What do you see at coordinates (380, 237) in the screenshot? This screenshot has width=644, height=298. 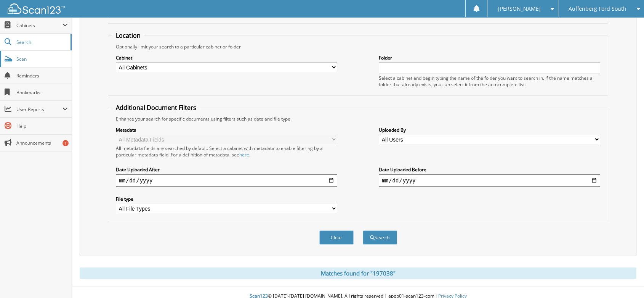 I see `button: Search` at bounding box center [380, 237].